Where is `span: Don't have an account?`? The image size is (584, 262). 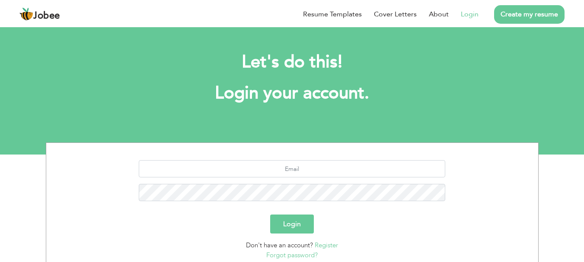 span: Don't have an account? is located at coordinates (279, 245).